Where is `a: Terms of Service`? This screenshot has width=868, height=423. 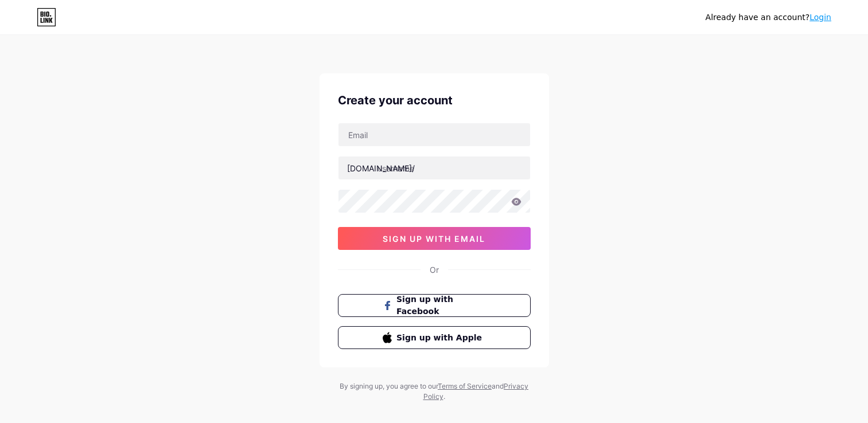 a: Terms of Service is located at coordinates (465, 386).